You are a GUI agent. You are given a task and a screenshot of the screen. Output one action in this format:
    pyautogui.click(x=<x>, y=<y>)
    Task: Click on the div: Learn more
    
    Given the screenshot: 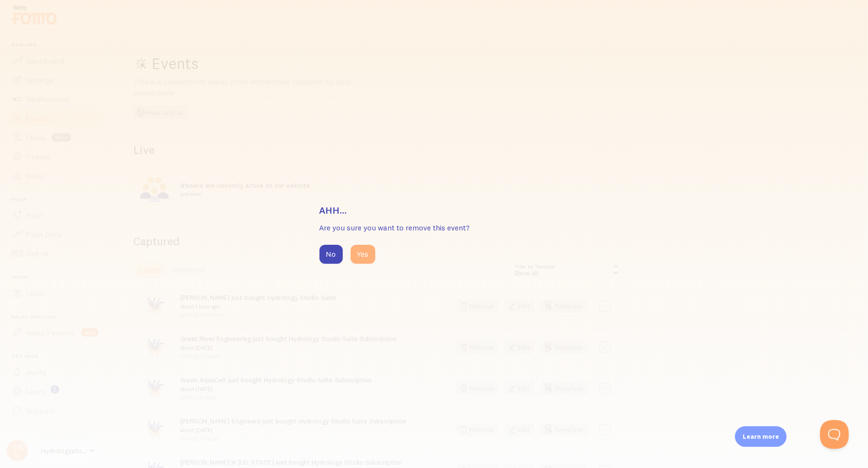 What is the action you would take?
    pyautogui.click(x=761, y=436)
    